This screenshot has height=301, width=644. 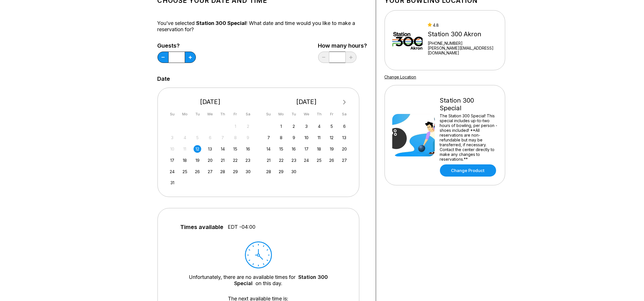 What do you see at coordinates (197, 149) in the screenshot?
I see `div: Choose Tuesday, August 12th, 2025` at bounding box center [197, 149].